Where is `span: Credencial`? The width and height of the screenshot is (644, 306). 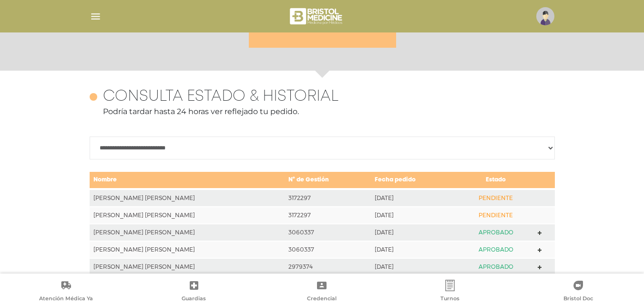 span: Credencial is located at coordinates (322, 299).